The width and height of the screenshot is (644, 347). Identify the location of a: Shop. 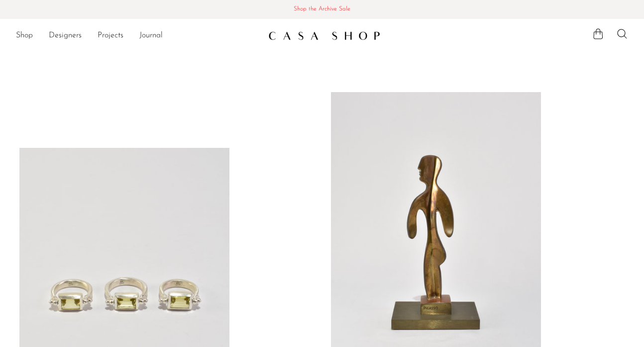
(25, 36).